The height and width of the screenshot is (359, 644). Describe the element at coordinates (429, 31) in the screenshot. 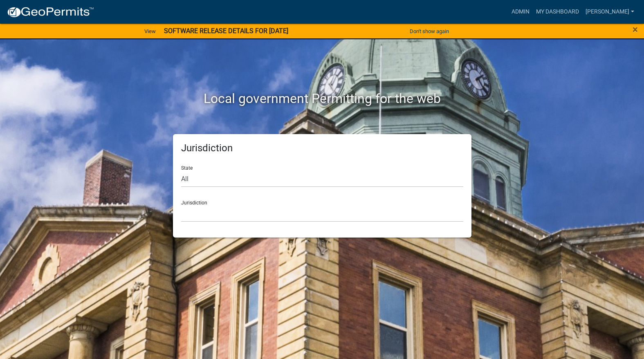

I see `button: Don't show again` at that location.